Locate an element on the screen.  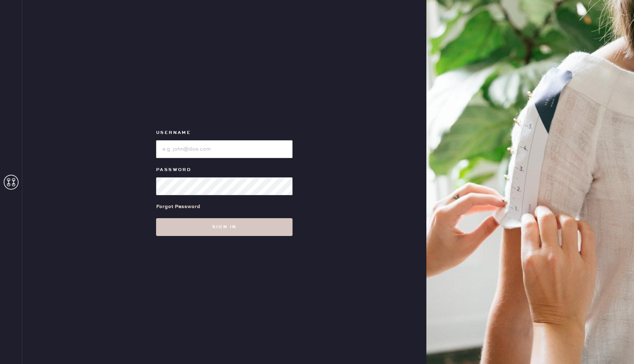
a: Forgot Password is located at coordinates (178, 207).